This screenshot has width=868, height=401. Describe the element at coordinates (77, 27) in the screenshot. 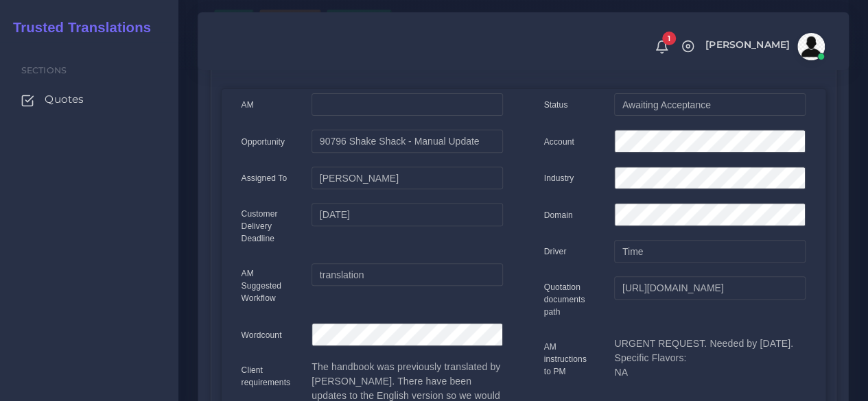

I see `a: Trusted Translations` at that location.